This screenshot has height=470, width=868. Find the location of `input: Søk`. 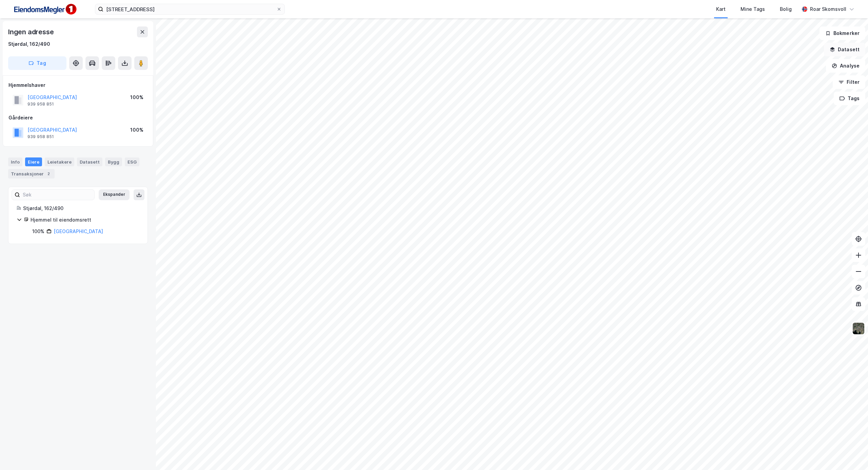

input: Søk is located at coordinates (57, 195).